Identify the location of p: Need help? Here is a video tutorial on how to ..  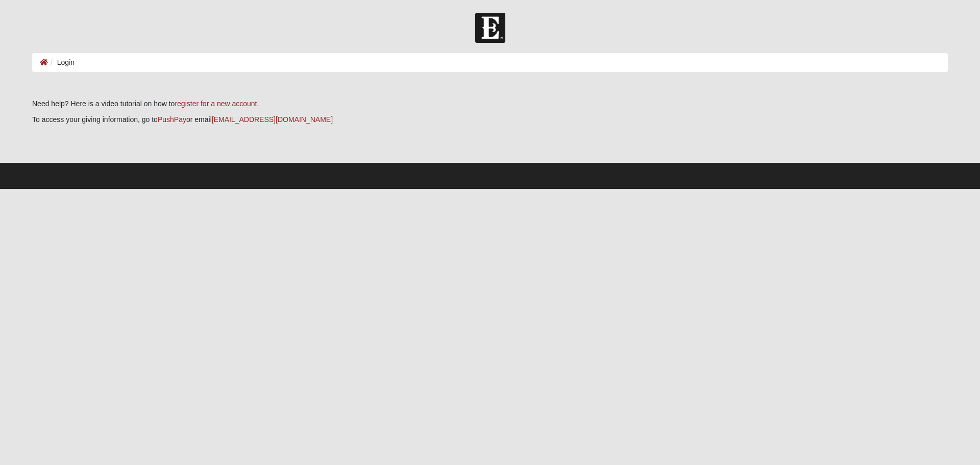
(490, 104).